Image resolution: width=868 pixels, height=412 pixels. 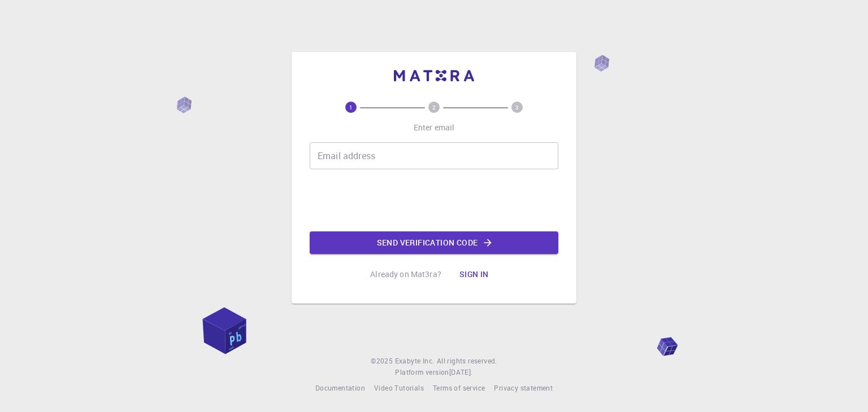 What do you see at coordinates (474, 275) in the screenshot?
I see `button: Sign in` at bounding box center [474, 275].